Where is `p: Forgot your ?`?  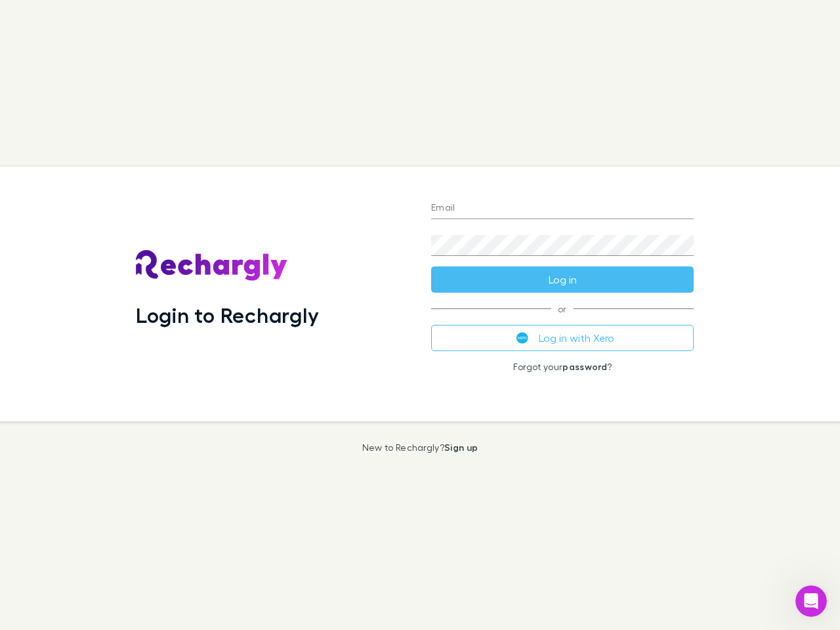 p: Forgot your ? is located at coordinates (563, 367).